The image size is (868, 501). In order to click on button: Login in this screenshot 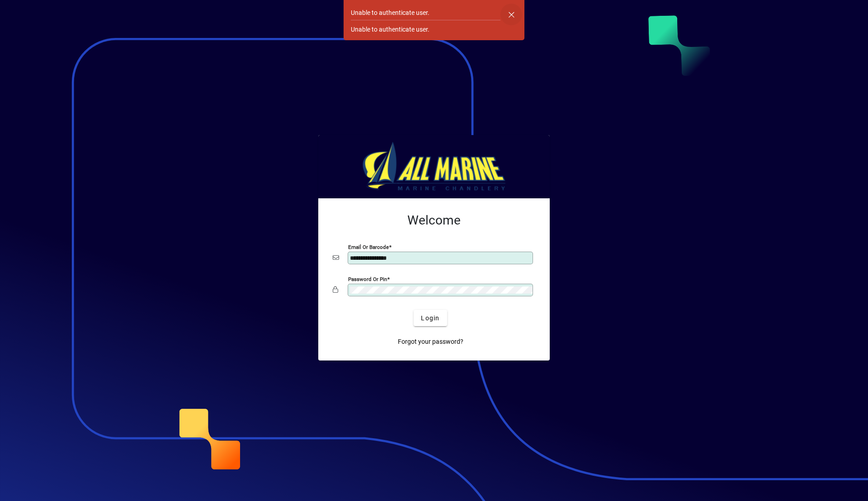, I will do `click(430, 318)`.